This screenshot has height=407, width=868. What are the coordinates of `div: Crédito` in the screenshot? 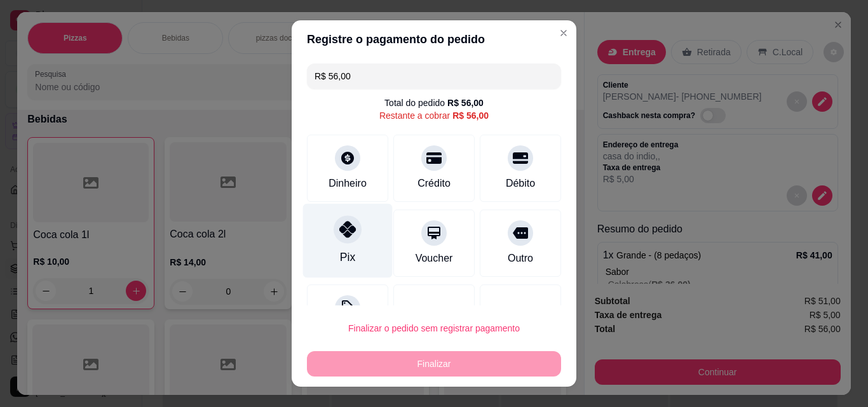 It's located at (434, 184).